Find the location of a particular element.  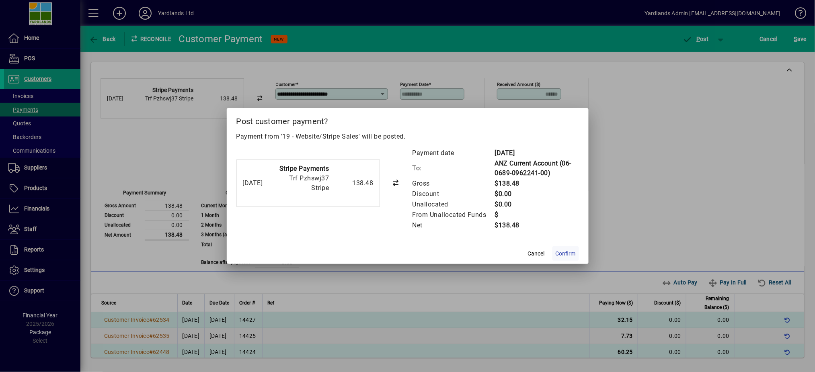

td: ANZ Current Account (06-0689-0962241-00) is located at coordinates (537, 168).